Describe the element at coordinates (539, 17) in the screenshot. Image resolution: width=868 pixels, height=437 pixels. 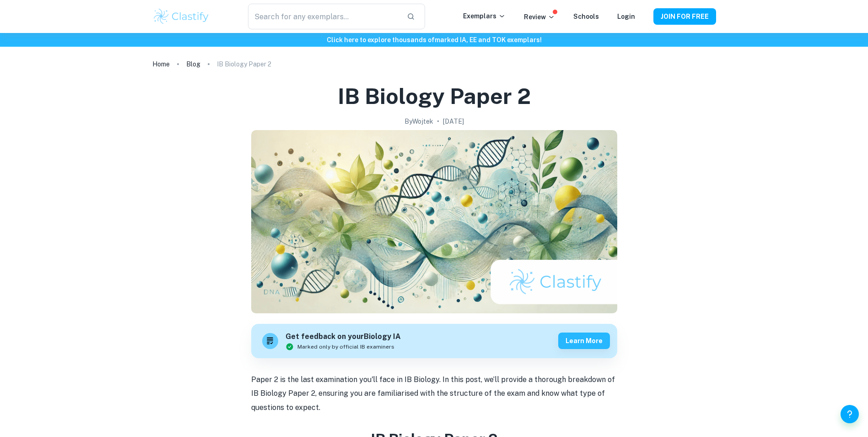
I see `p: Review` at that location.